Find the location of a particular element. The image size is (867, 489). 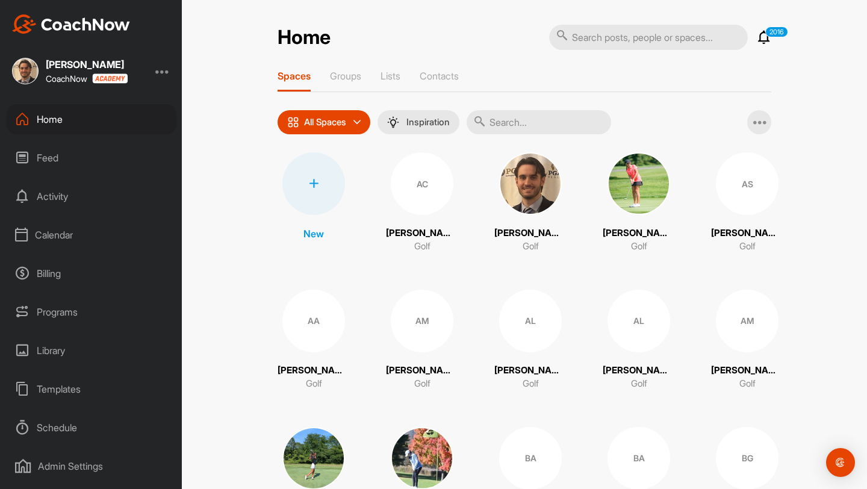

p: Contacts is located at coordinates (439, 76).